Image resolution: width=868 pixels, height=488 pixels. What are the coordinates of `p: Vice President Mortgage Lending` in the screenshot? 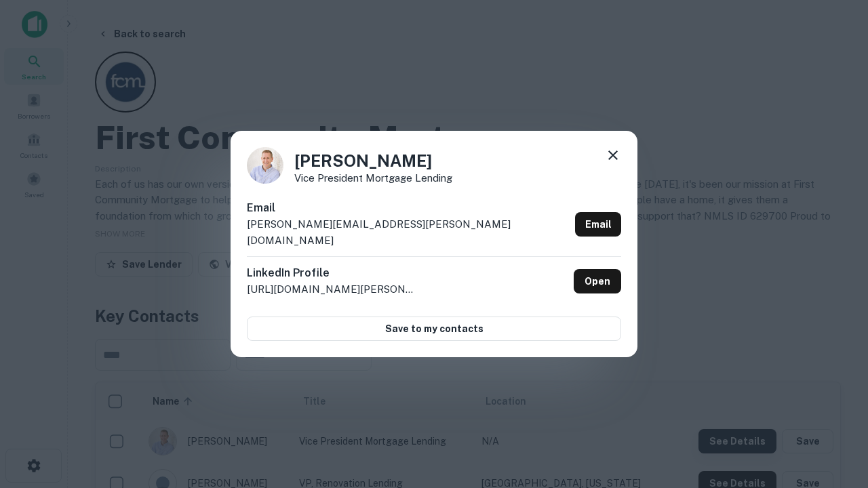 It's located at (373, 178).